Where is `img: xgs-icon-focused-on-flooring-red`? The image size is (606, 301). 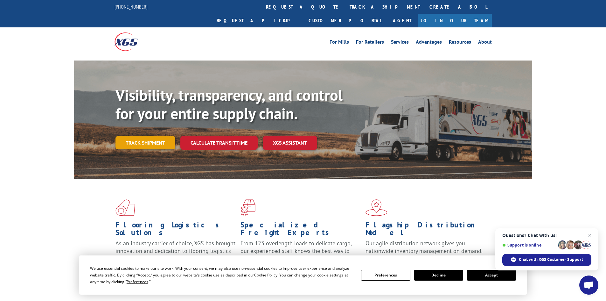 img: xgs-icon-focused-on-flooring-red is located at coordinates (248, 207).